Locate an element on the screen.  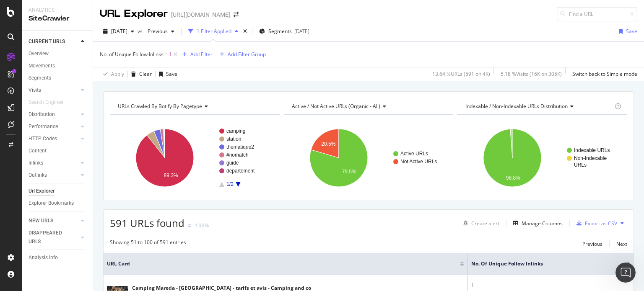
a: Inlinks is located at coordinates (53, 163).